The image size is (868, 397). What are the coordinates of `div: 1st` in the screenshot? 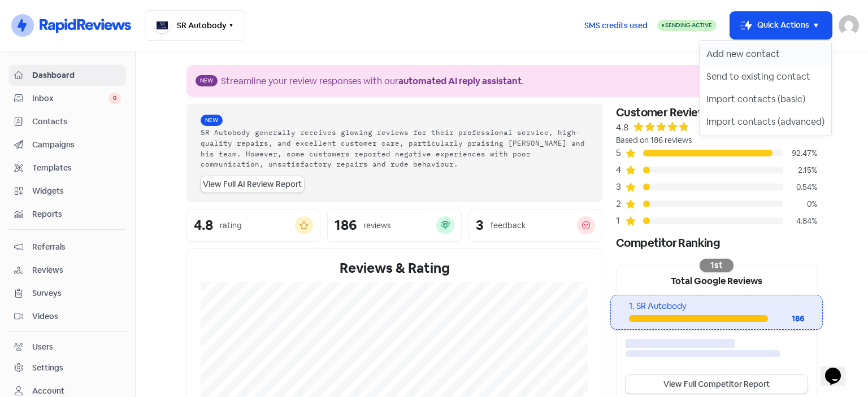 It's located at (716, 266).